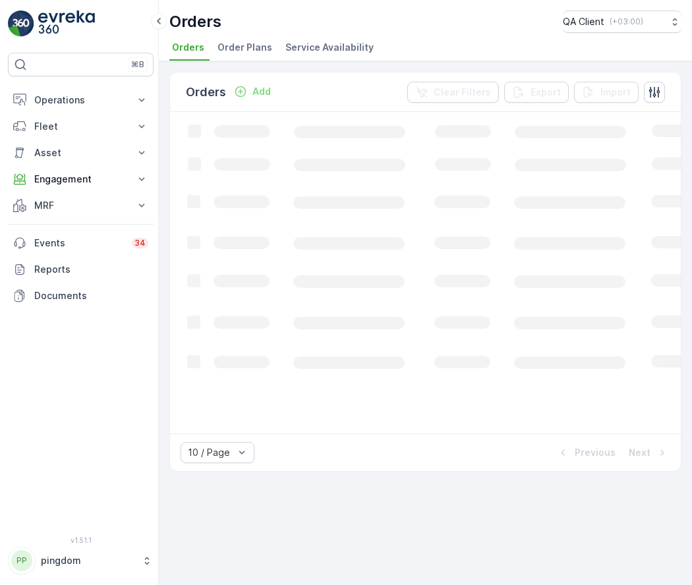 The height and width of the screenshot is (585, 692). Describe the element at coordinates (80, 153) in the screenshot. I see `button: Asset` at that location.